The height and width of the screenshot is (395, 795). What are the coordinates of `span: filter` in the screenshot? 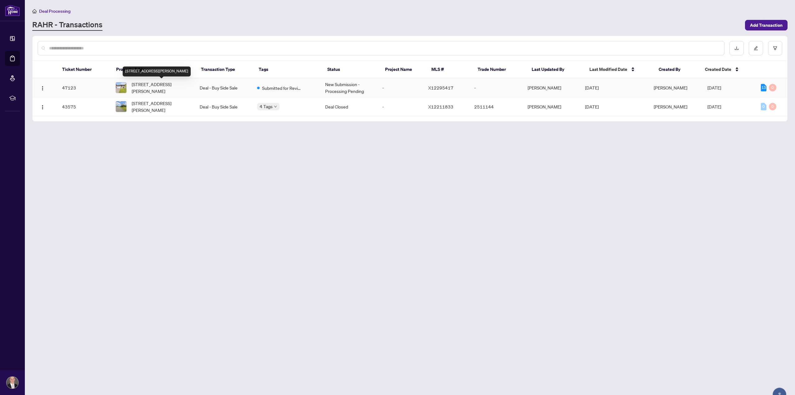 It's located at (775, 48).